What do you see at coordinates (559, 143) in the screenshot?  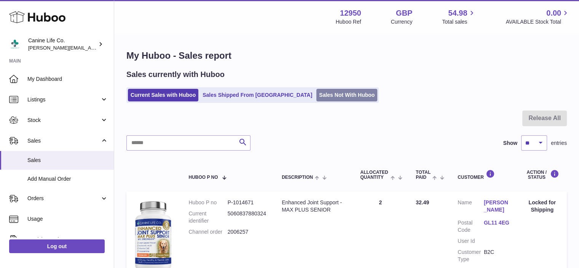 I see `span: entries` at bounding box center [559, 143].